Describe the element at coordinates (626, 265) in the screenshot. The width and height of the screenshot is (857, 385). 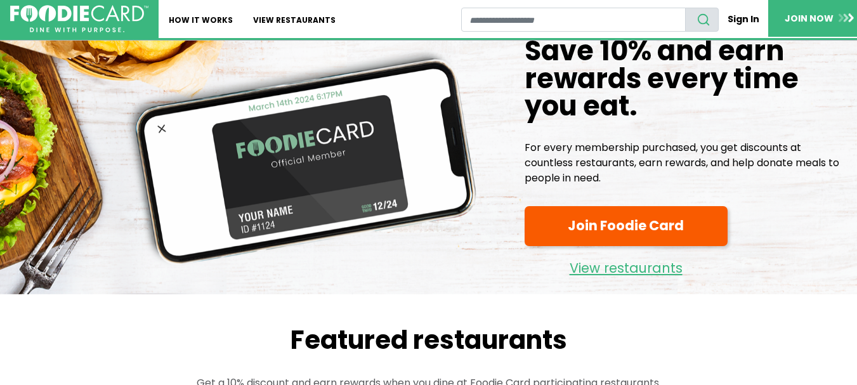
I see `a: View restaurants` at that location.